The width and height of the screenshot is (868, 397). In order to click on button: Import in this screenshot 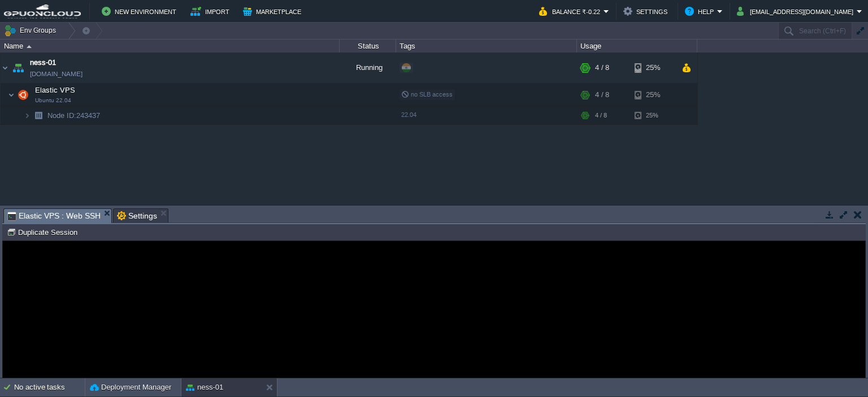, I will do `click(211, 12)`.